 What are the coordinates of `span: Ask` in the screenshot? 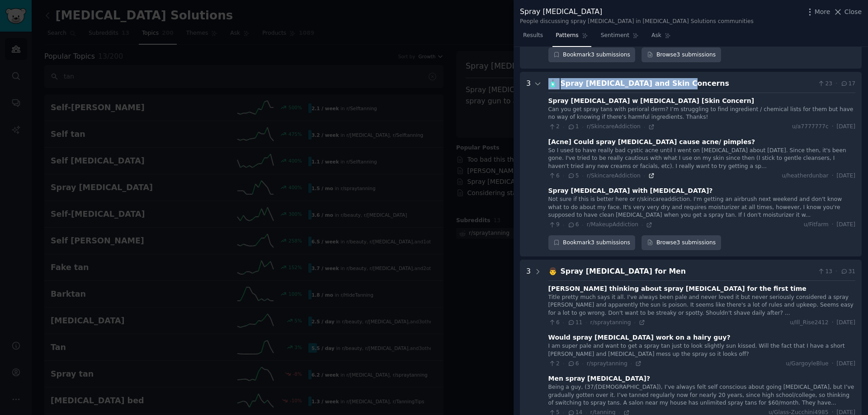 It's located at (656, 35).